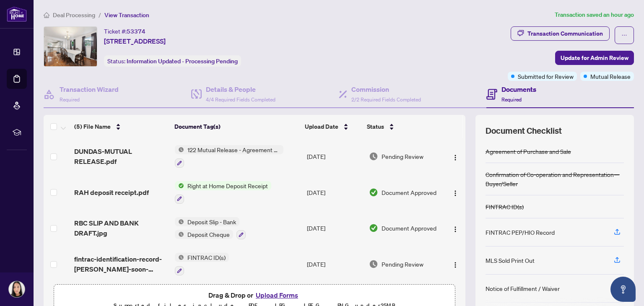  Describe the element at coordinates (182, 61) in the screenshot. I see `span: Information Updated - Processing Pending` at that location.